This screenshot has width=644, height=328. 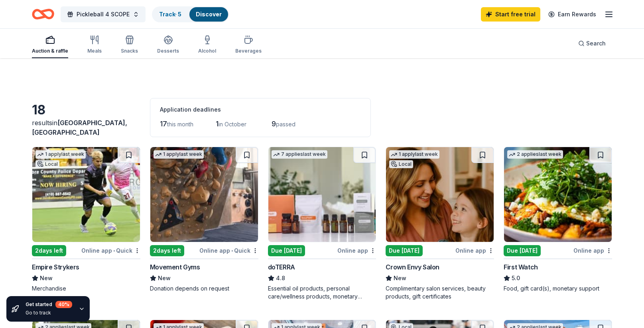 I want to click on div: Alcohol, so click(x=207, y=51).